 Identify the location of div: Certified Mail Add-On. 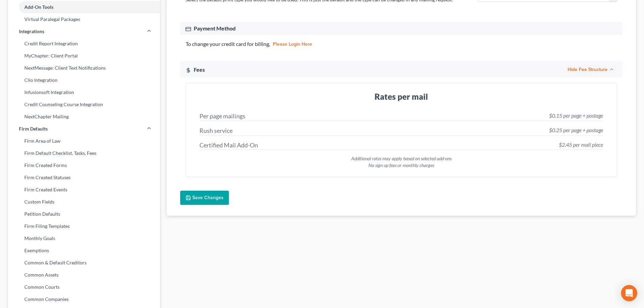
(229, 145).